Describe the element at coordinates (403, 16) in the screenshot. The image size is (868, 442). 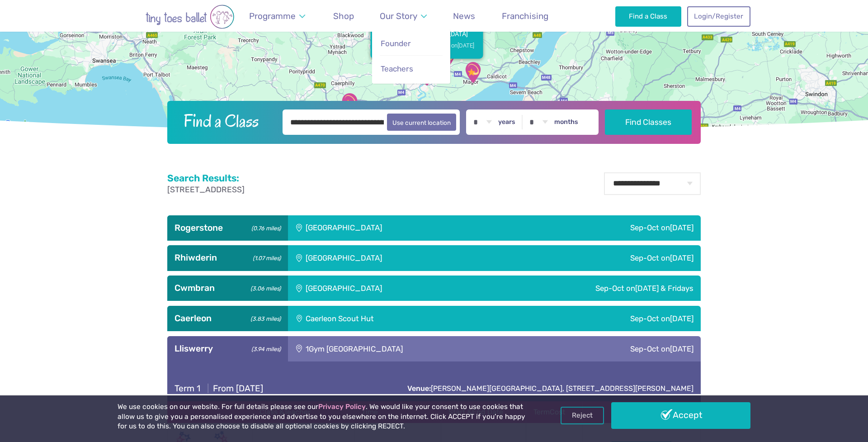
I see `a: Our Story` at that location.